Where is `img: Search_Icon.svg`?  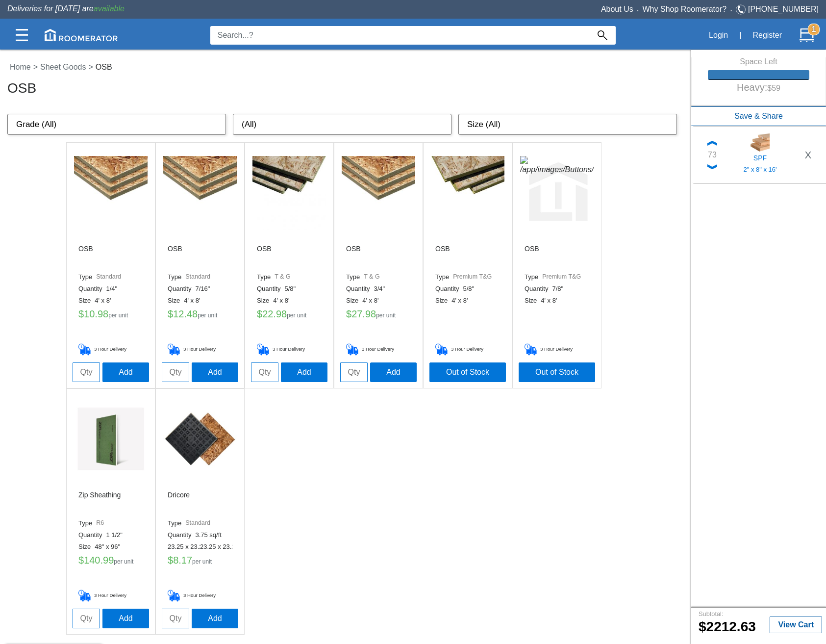
img: Search_Icon.svg is located at coordinates (602, 36).